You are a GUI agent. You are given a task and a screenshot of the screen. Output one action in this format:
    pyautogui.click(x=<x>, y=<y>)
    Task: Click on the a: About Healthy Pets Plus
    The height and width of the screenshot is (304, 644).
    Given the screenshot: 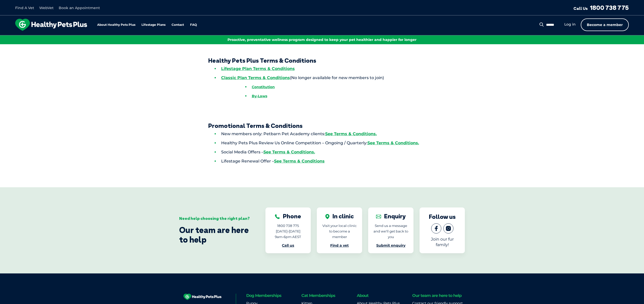 What is the action you would take?
    pyautogui.click(x=116, y=25)
    